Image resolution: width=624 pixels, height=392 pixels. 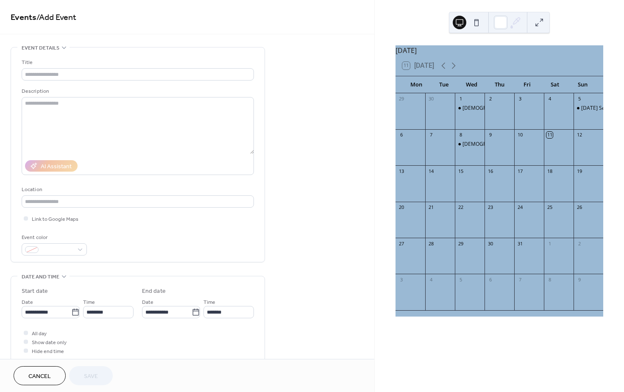 I want to click on div: 21, so click(x=431, y=207).